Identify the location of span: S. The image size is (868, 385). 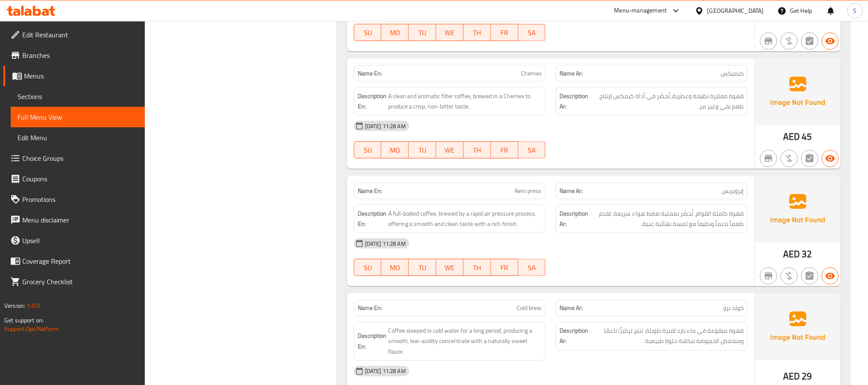
(855, 10).